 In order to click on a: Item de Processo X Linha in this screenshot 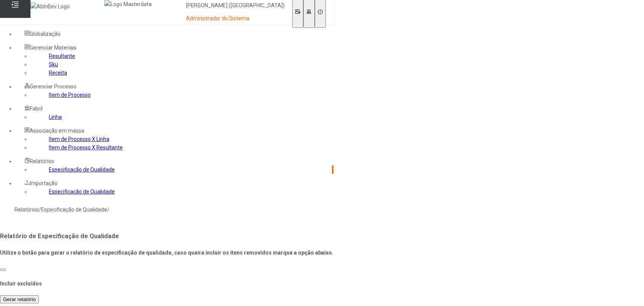, I will do `click(79, 139)`.